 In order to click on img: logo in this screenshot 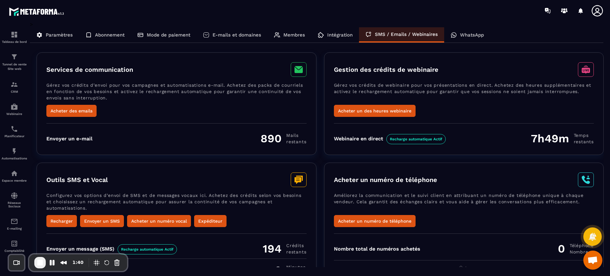, I will do `click(38, 11)`.